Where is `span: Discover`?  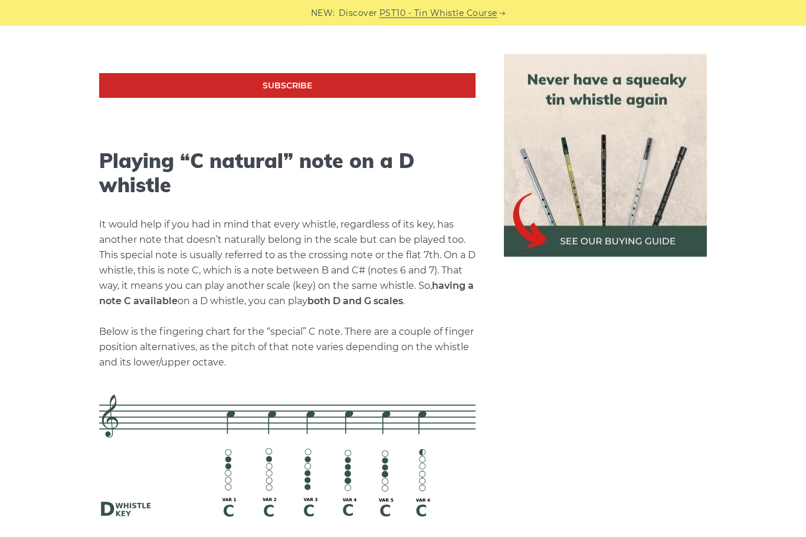 span: Discover is located at coordinates (358, 13).